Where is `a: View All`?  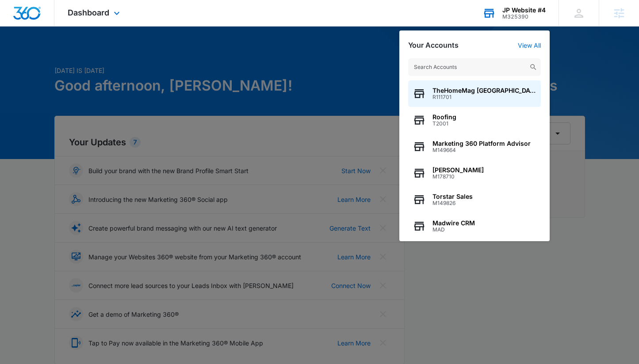
a: View All is located at coordinates (529, 45).